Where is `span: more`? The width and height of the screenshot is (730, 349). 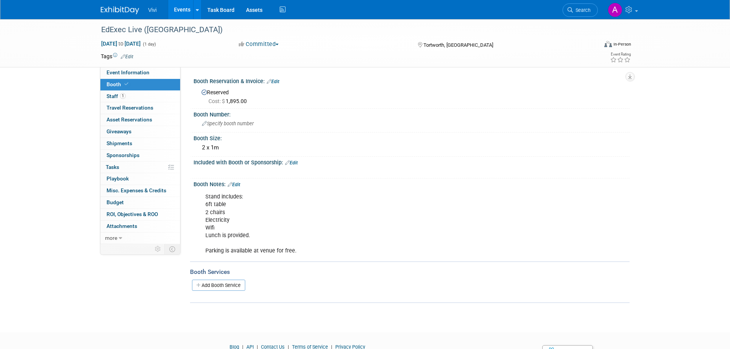 span: more is located at coordinates (111, 238).